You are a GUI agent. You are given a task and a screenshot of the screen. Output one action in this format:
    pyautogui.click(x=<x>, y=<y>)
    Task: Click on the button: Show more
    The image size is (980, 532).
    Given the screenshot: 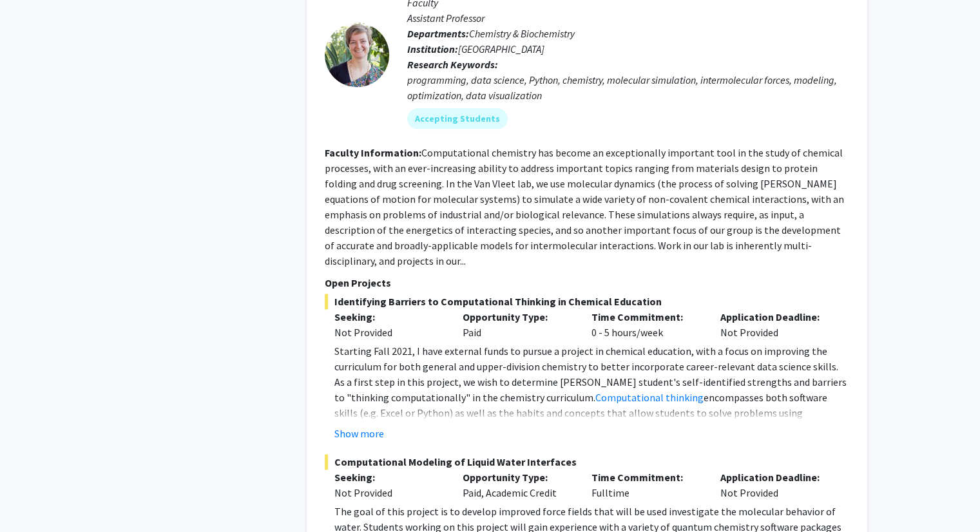 What is the action you would take?
    pyautogui.click(x=359, y=434)
    